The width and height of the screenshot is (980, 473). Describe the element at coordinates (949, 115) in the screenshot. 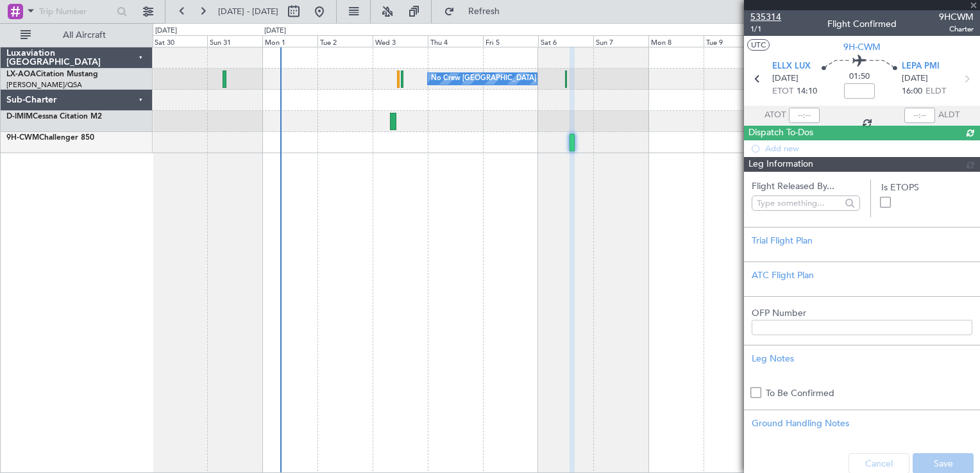

I see `span: ALDT` at that location.